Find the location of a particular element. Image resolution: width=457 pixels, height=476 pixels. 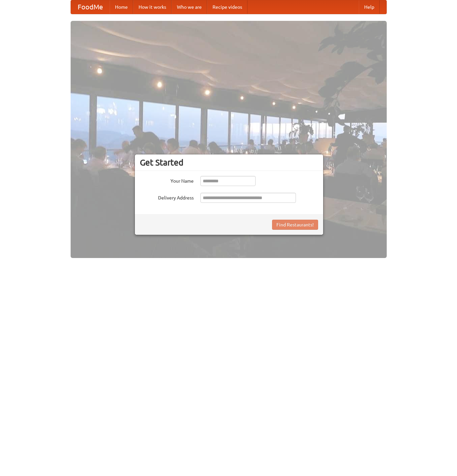

button: Find Restaurants! is located at coordinates (295, 225).